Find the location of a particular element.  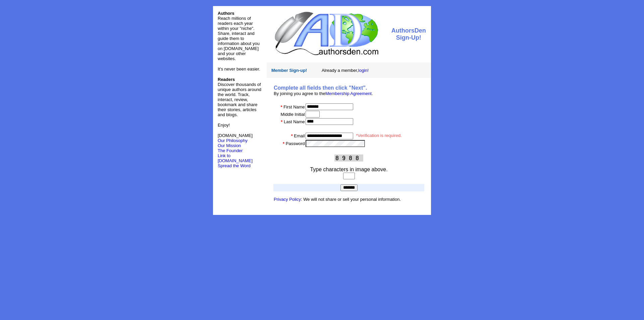

a: Privacy Policy is located at coordinates (287, 199).